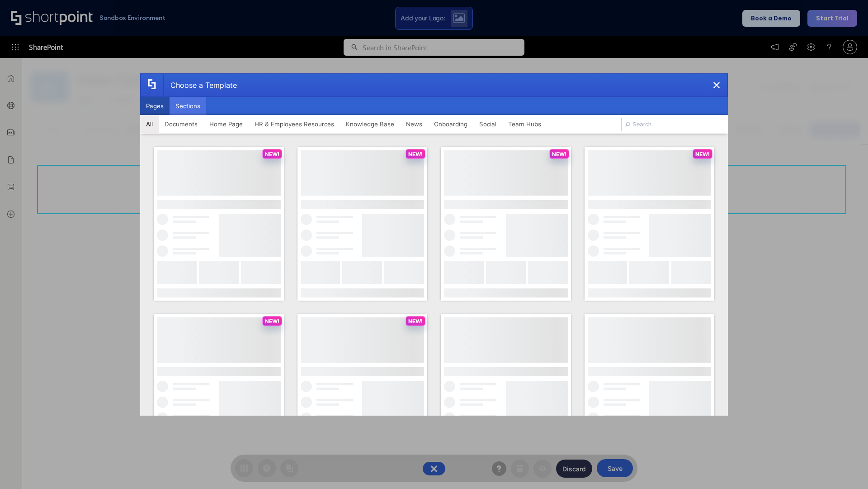  Describe the element at coordinates (155, 106) in the screenshot. I see `button: Pages` at that location.